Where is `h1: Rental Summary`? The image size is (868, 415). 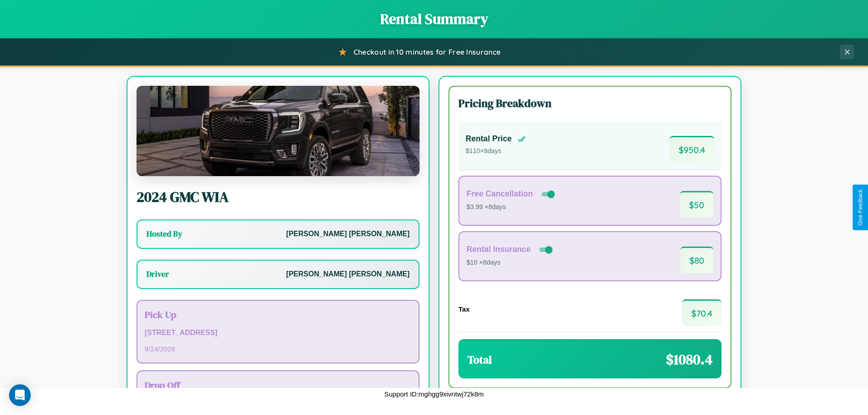 h1: Rental Summary is located at coordinates (434, 19).